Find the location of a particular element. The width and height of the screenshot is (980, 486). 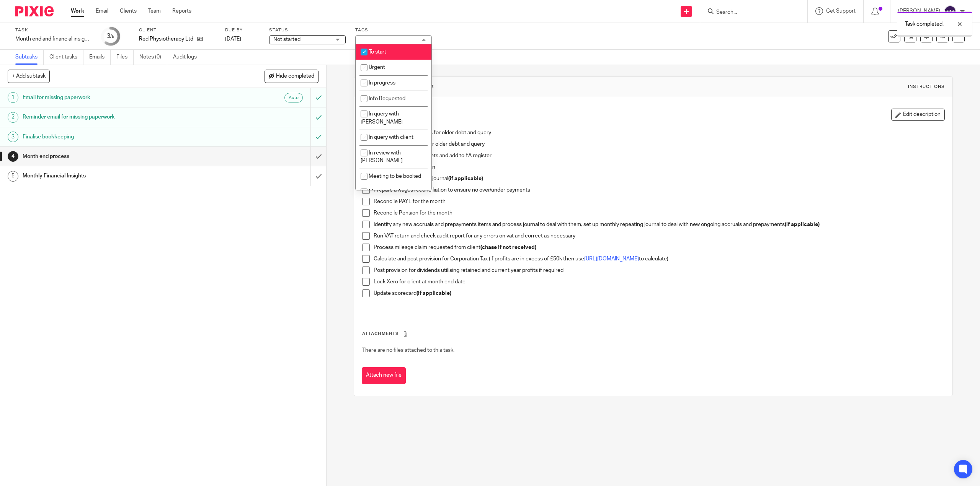

p: Run monthly depreciation is located at coordinates (659, 167).